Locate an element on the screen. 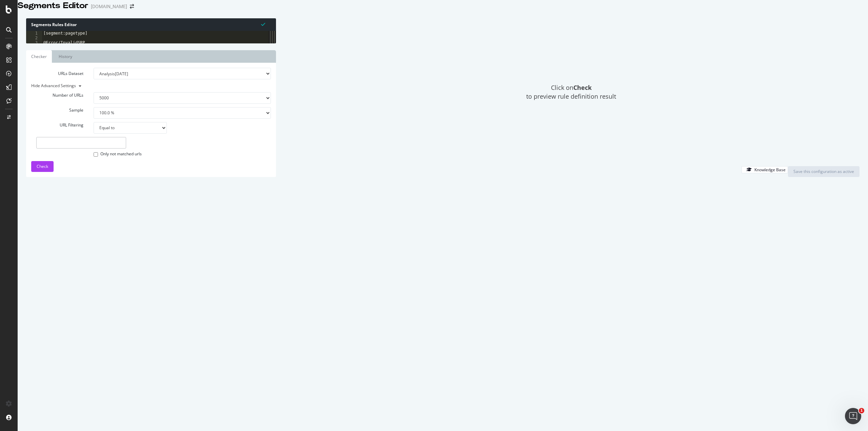  span: Check is located at coordinates (42, 166).